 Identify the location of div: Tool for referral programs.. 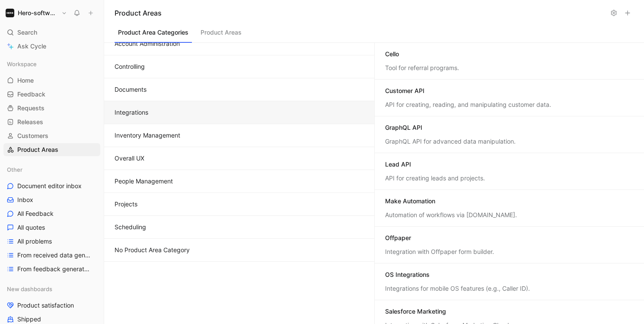
(510, 68).